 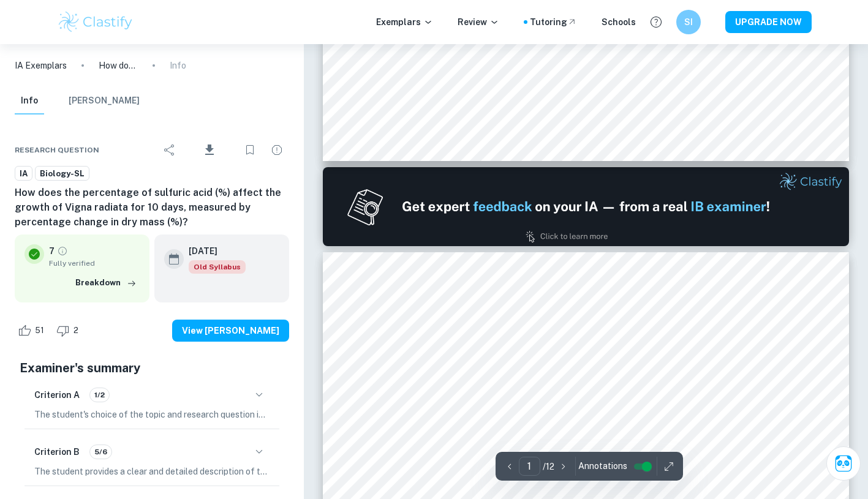 What do you see at coordinates (69, 330) in the screenshot?
I see `div: Dislike` at bounding box center [69, 330].